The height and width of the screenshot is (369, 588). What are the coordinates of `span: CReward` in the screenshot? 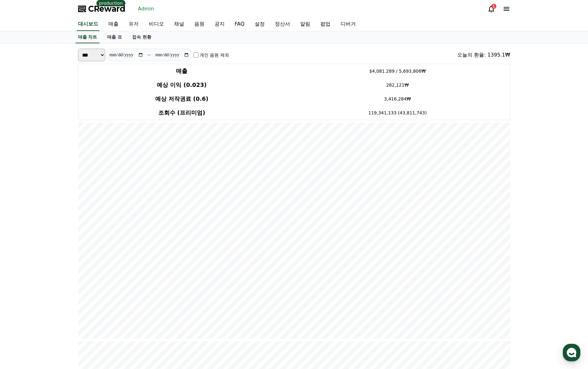 It's located at (107, 9).